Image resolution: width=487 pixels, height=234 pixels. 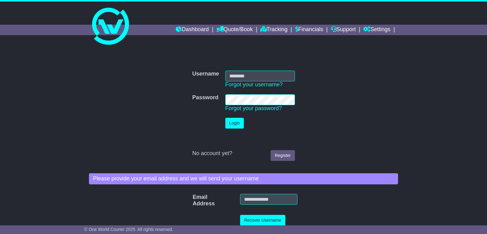 I want to click on label: Password, so click(x=205, y=98).